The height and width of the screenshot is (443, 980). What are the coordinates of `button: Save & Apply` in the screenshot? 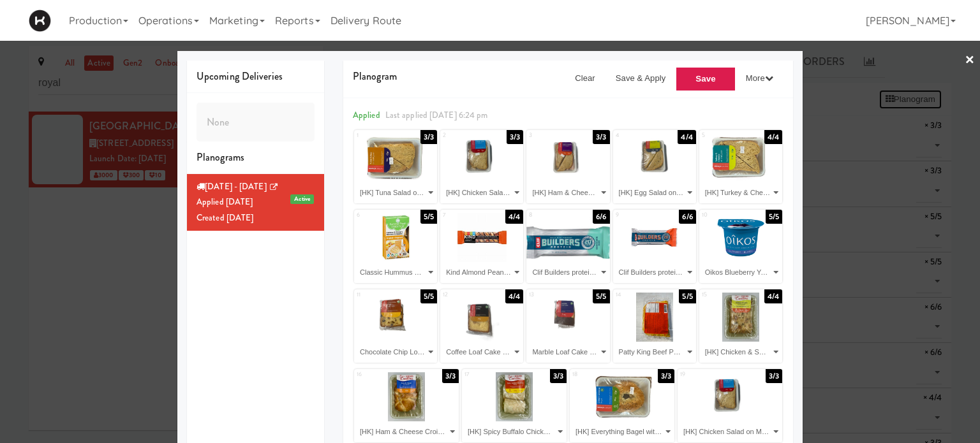 It's located at (641, 78).